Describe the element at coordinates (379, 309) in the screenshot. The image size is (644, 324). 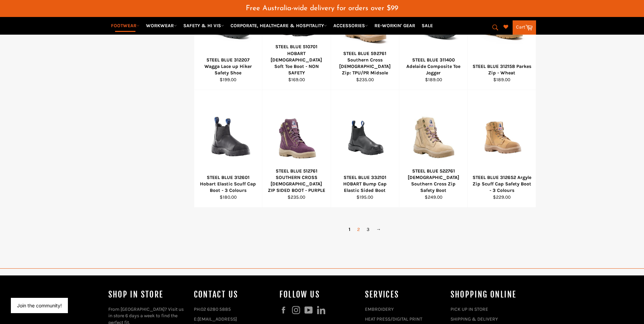
I see `a: EMBROIDERY` at that location.